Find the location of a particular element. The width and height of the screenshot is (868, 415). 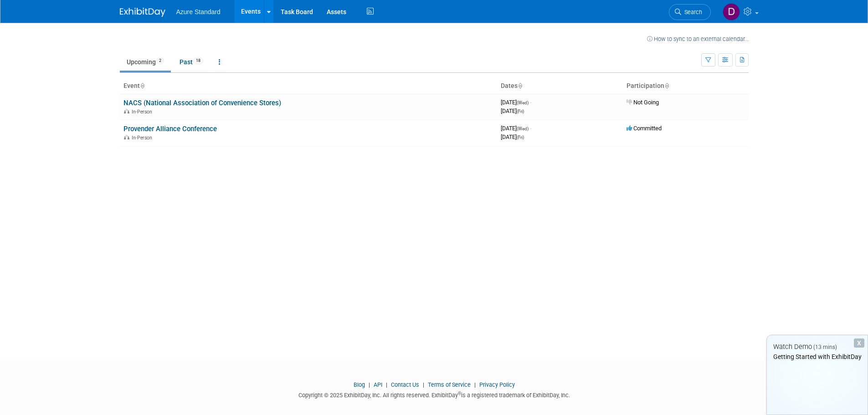

a: Upcoming2 is located at coordinates (145, 62).